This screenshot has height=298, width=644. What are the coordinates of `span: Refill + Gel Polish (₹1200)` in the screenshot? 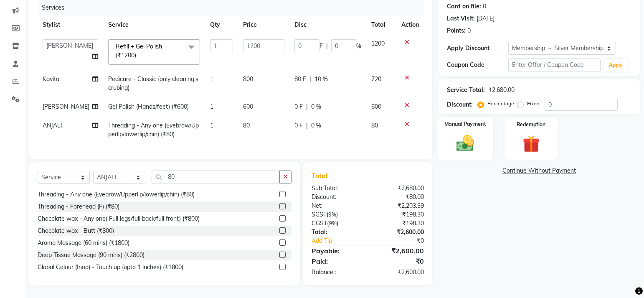 It's located at (139, 50).